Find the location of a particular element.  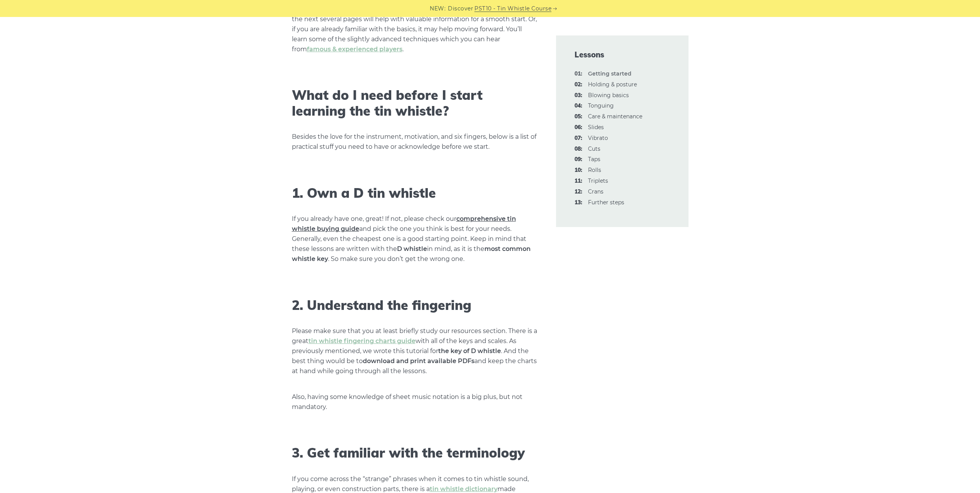

a: 09:Taps is located at coordinates (594, 159).